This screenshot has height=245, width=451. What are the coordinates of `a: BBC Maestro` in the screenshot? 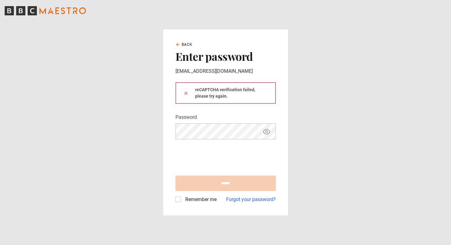 It's located at (45, 11).